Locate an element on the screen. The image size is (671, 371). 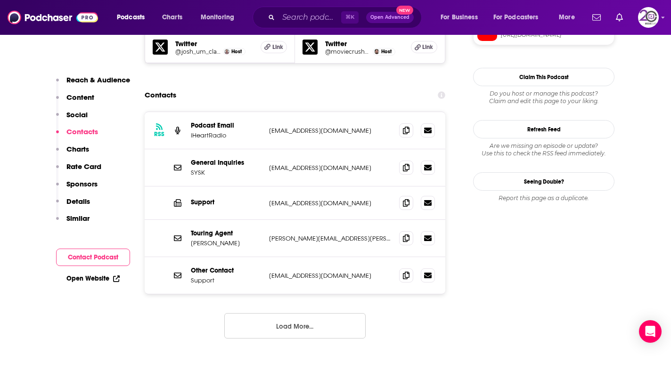
p: Podcast Email is located at coordinates (226, 125).